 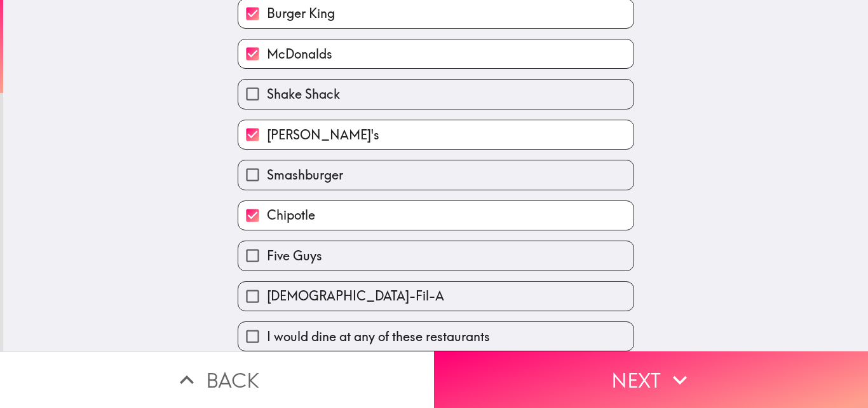 I want to click on span: I would dine at any of these restaurants, so click(x=378, y=337).